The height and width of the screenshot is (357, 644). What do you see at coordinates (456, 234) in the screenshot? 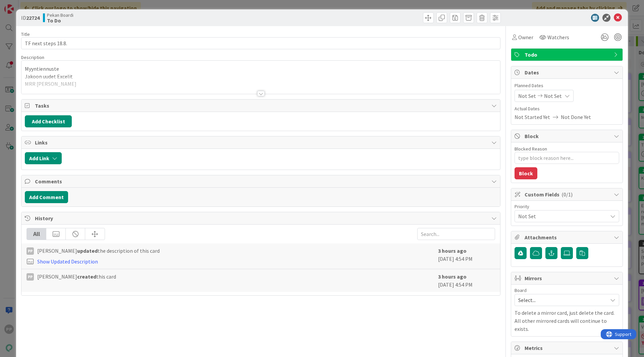
I see `input: Search...` at bounding box center [456, 234].